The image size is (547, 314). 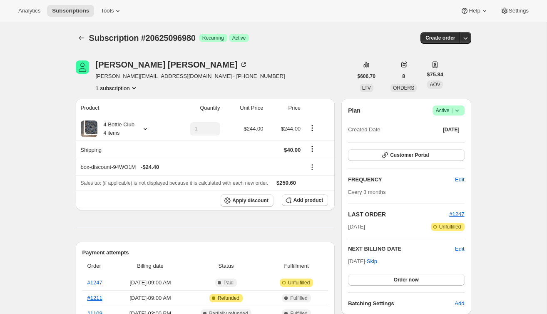 I want to click on span: Refunded, so click(x=229, y=298).